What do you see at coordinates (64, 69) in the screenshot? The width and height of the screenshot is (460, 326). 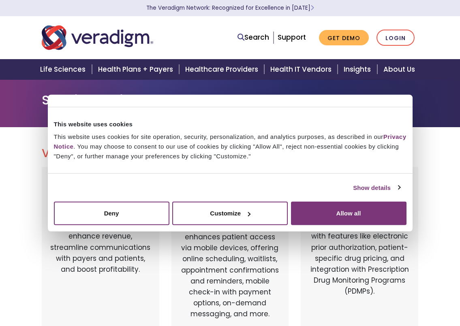 I see `a: Life Sciences` at bounding box center [64, 69].